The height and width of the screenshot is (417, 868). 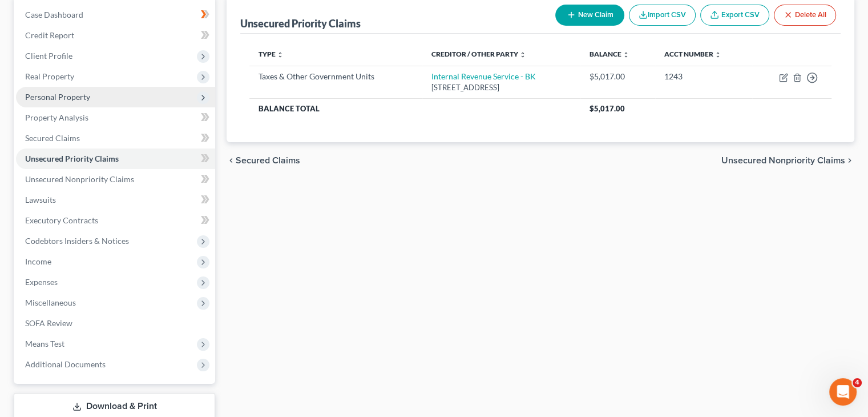 I want to click on span: Real Property, so click(x=50, y=76).